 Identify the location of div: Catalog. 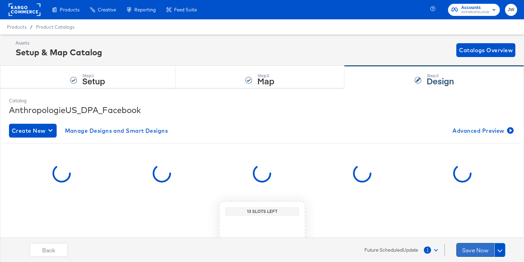
(262, 101).